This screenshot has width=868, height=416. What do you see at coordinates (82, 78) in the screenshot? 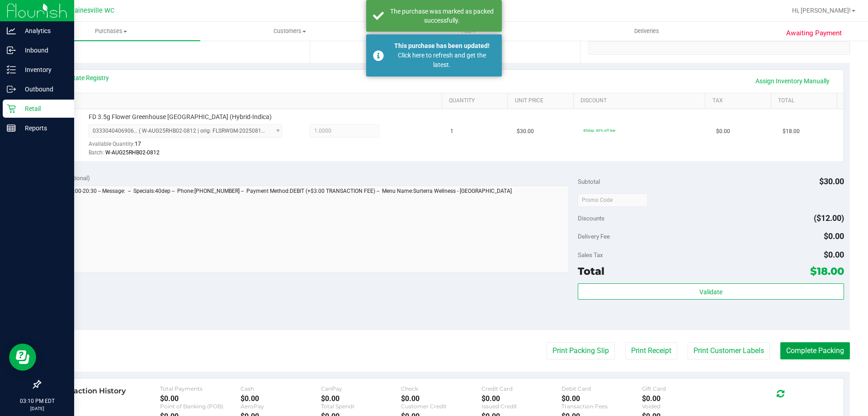
I see `a: View State Registry` at bounding box center [82, 78].